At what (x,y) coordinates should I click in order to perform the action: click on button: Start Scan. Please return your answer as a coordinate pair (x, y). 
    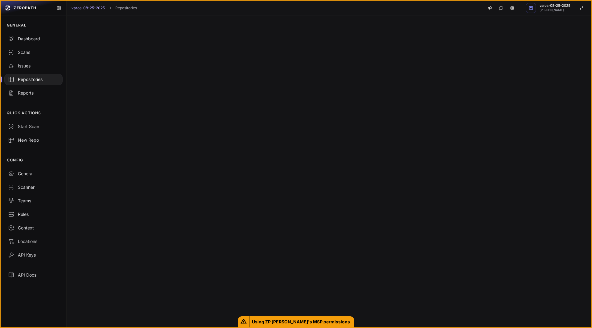
    Looking at the image, I should click on (33, 127).